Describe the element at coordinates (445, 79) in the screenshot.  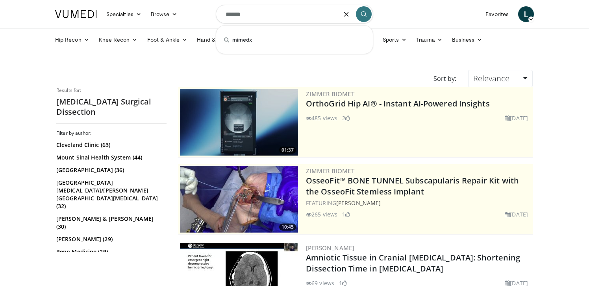
I see `div: Sort by:` at that location.